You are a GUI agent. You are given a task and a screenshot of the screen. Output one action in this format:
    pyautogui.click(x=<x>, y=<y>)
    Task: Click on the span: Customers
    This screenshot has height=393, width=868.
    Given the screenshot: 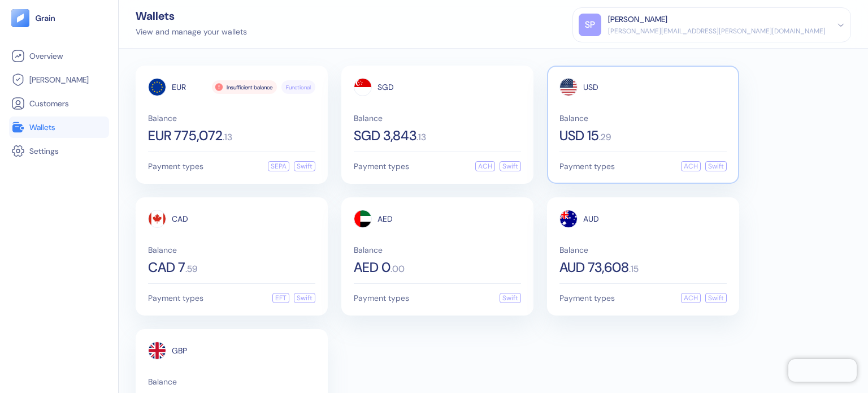 What is the action you would take?
    pyautogui.click(x=49, y=104)
    